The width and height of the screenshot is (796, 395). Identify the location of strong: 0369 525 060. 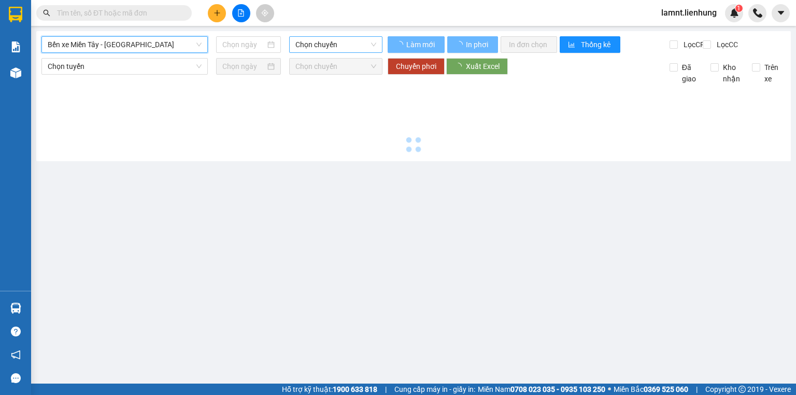
(666, 389).